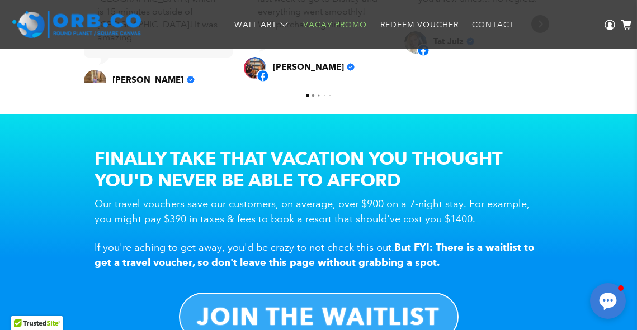  What do you see at coordinates (319, 169) in the screenshot?
I see `h2: FINALLY TAKE THAT VACATION YOU THOUGHT YOU'D NEVER BE ABLE TO AFFORD` at bounding box center [319, 169].